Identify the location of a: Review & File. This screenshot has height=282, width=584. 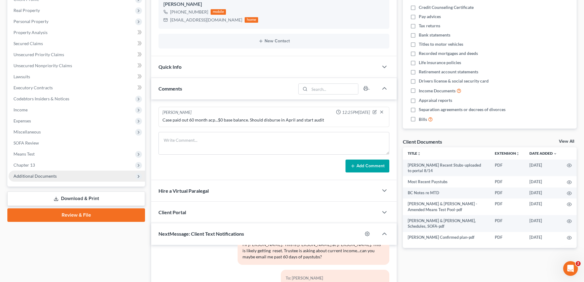
(76, 215).